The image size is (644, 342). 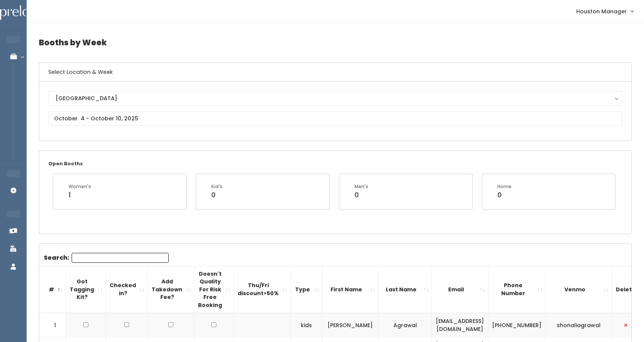 I want to click on h6: Select Location & Week, so click(x=335, y=72).